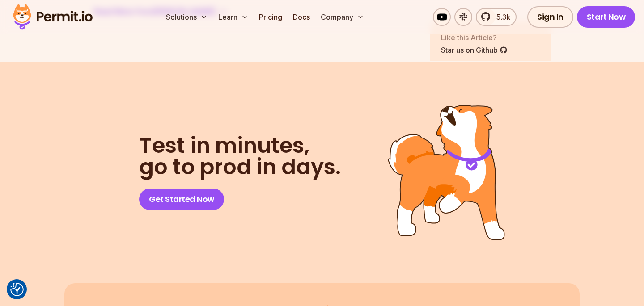 The height and width of the screenshot is (306, 644). I want to click on a: 5.3k, so click(496, 17).